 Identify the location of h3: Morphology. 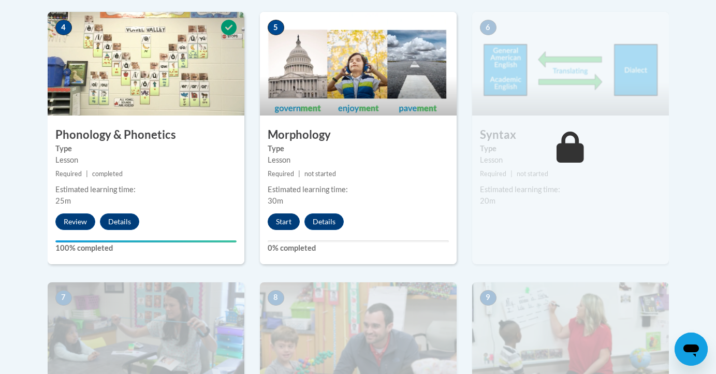
(358, 135).